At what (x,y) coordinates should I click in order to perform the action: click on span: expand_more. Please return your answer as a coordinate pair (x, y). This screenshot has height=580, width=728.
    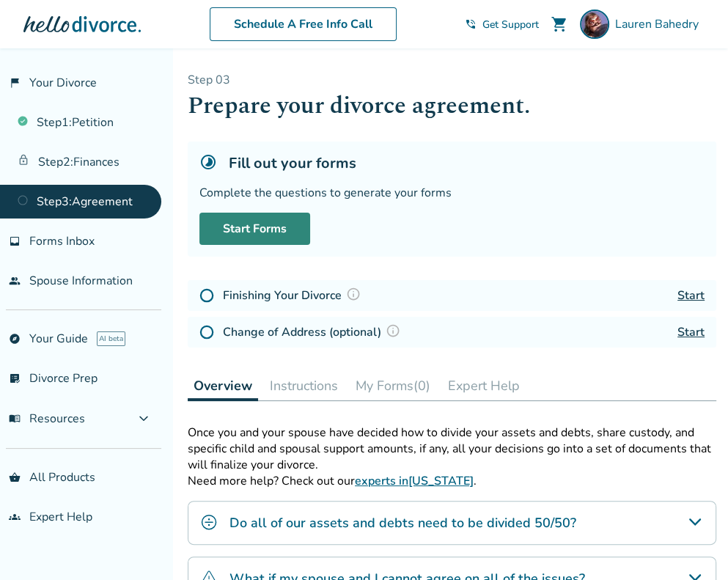
    Looking at the image, I should click on (143, 419).